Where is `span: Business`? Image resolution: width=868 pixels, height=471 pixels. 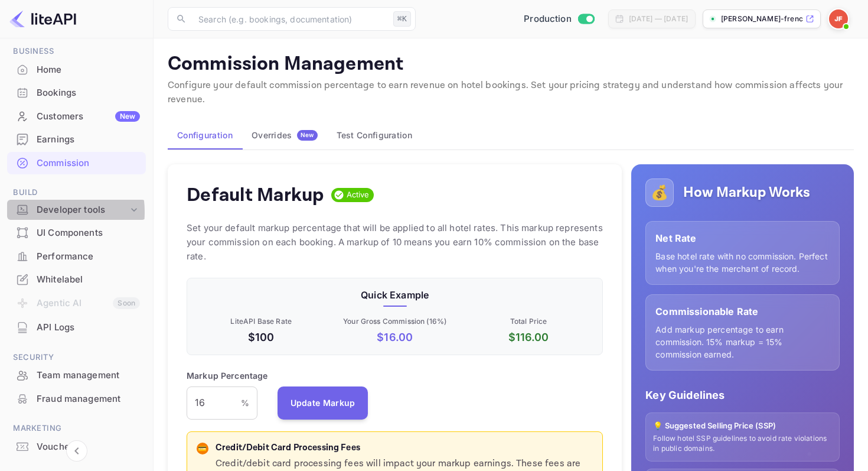 span: Business is located at coordinates (76, 52).